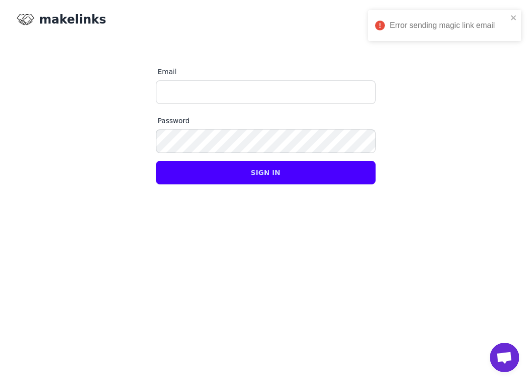  I want to click on button: Sign in, so click(266, 173).